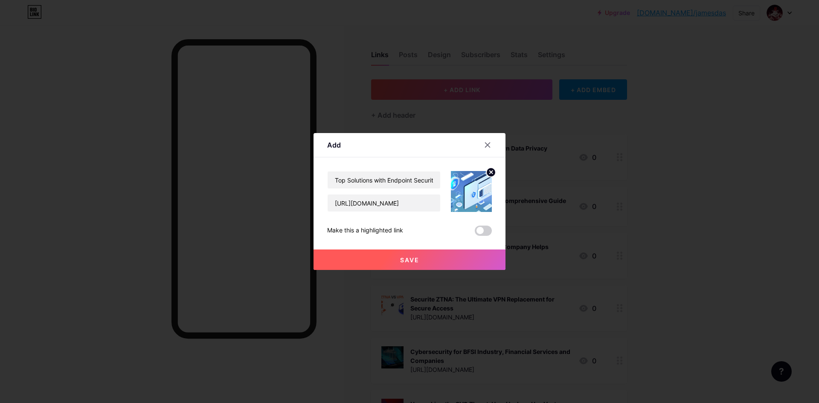 The width and height of the screenshot is (819, 403). Describe the element at coordinates (365, 231) in the screenshot. I see `div: Make this a highlighted link` at that location.